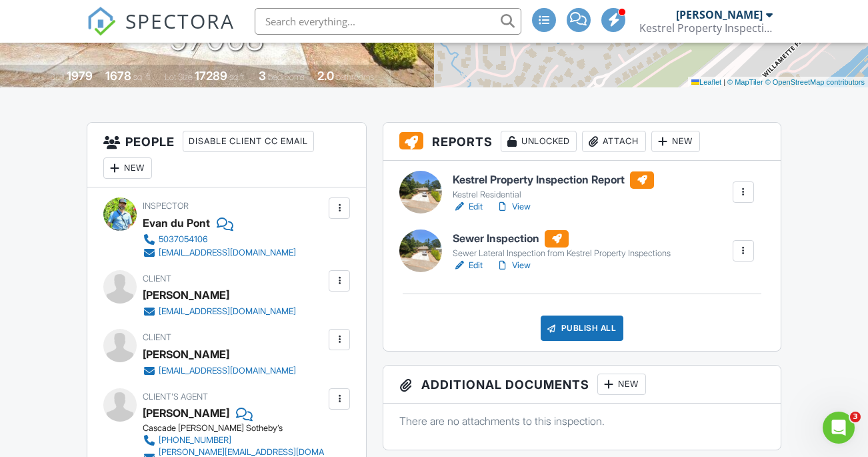 This screenshot has height=457, width=868. I want to click on a: SPECTORA, so click(160, 32).